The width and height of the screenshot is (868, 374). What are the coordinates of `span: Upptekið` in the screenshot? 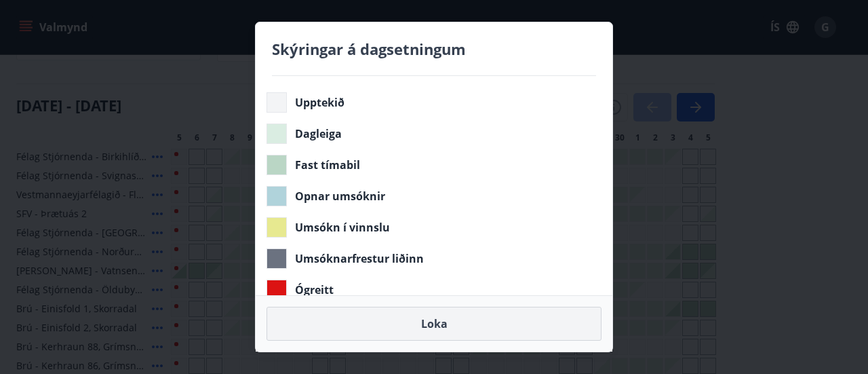 It's located at (319, 102).